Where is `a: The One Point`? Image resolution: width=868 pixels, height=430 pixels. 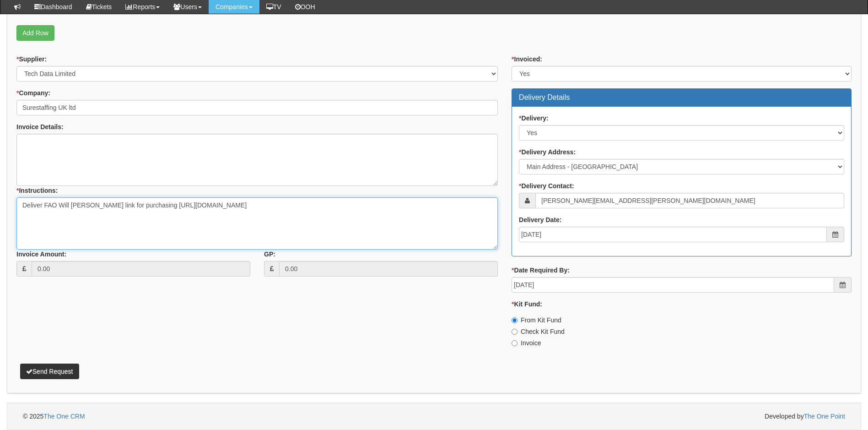
a: The One Point is located at coordinates (825, 416).